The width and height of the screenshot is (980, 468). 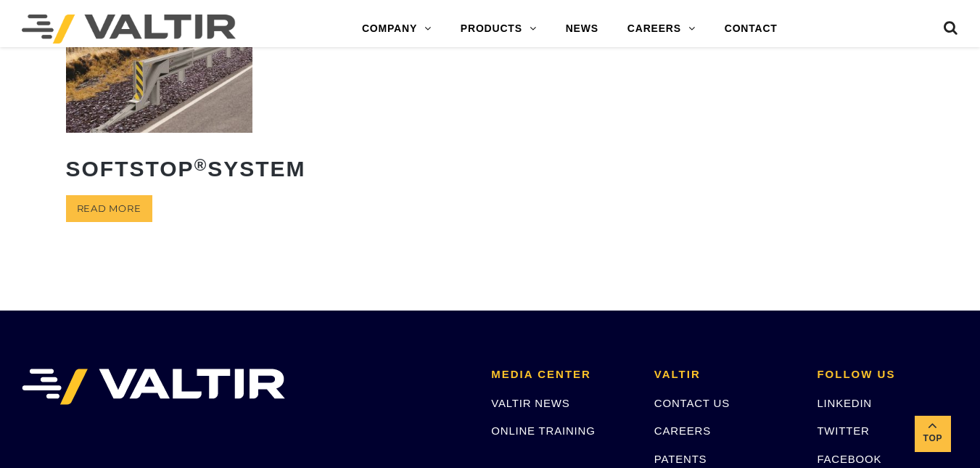 I want to click on a: TWITTER, so click(x=843, y=430).